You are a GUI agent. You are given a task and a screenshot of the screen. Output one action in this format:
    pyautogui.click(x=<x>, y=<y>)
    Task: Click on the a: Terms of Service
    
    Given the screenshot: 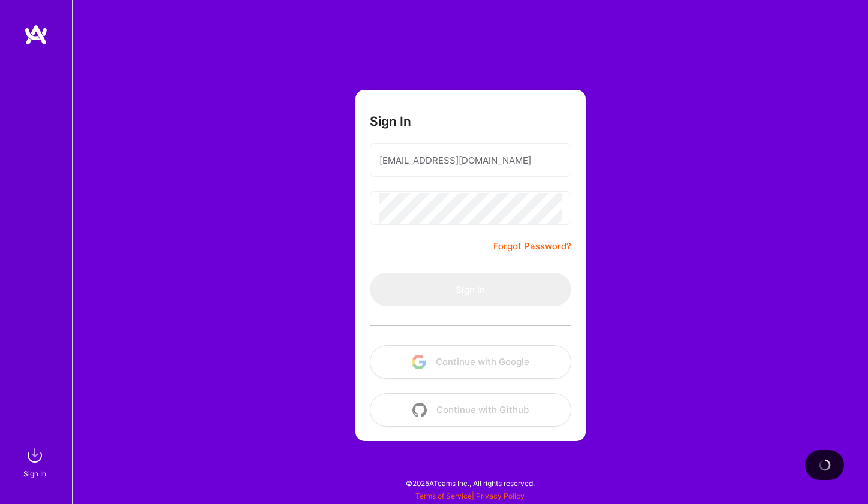 What is the action you would take?
    pyautogui.click(x=443, y=496)
    